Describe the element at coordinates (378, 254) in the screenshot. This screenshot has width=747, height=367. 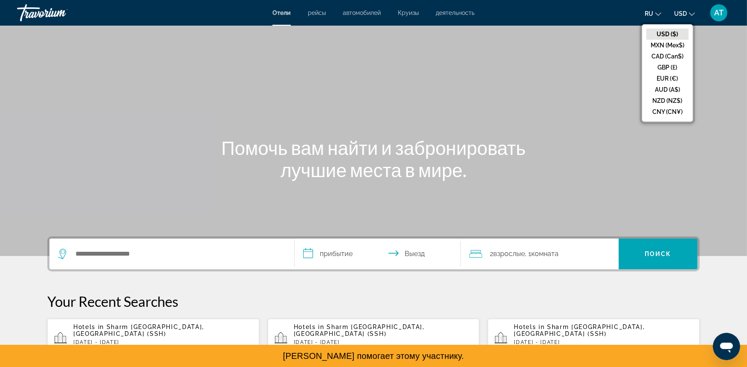
I see `button: Select check in and out date` at that location.